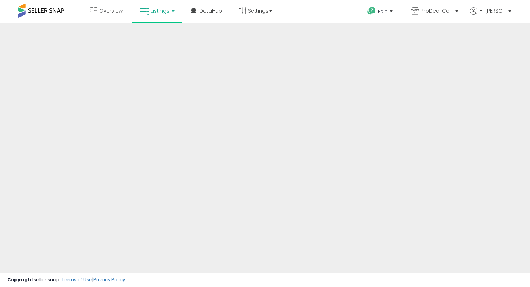 This screenshot has width=530, height=287. Describe the element at coordinates (383, 11) in the screenshot. I see `span: Help` at that location.